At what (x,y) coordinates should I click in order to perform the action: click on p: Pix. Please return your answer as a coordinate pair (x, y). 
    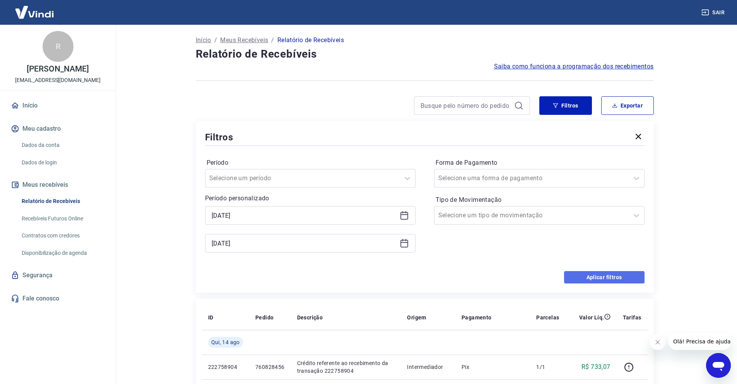
    Looking at the image, I should click on (492, 367).